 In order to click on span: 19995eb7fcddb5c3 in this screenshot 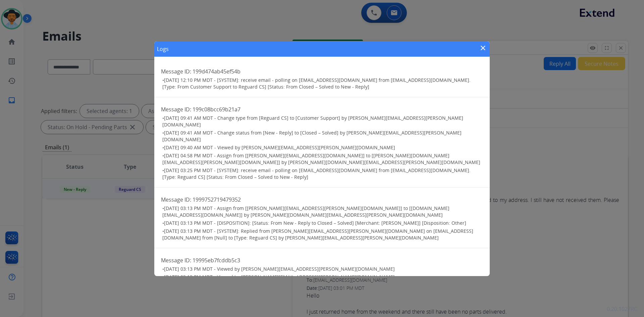, I will do `click(216, 260)`.